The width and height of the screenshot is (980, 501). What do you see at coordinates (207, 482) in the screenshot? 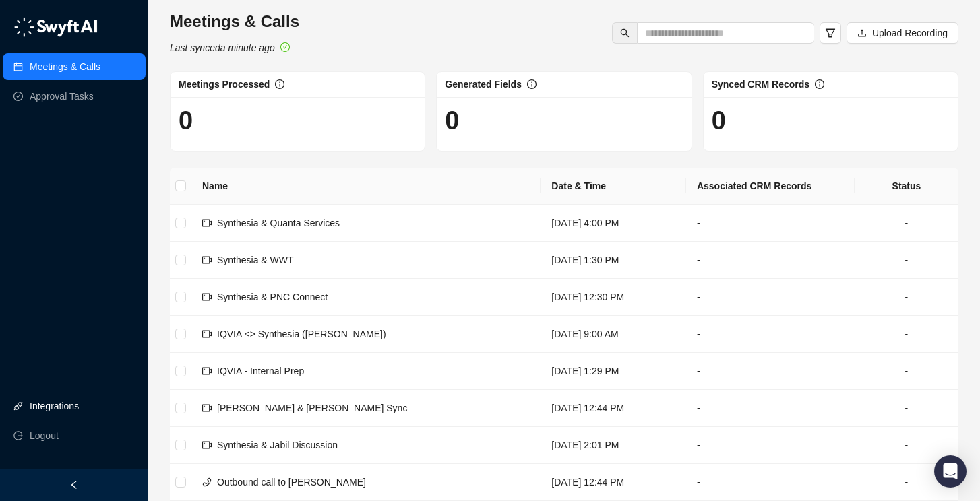
I see `span: phone` at bounding box center [207, 482].